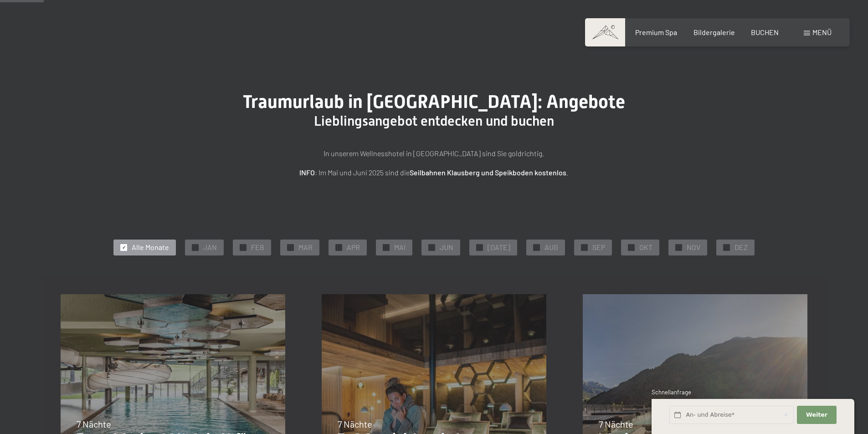 The image size is (868, 434). Describe the element at coordinates (816, 415) in the screenshot. I see `span: Weiter` at that location.